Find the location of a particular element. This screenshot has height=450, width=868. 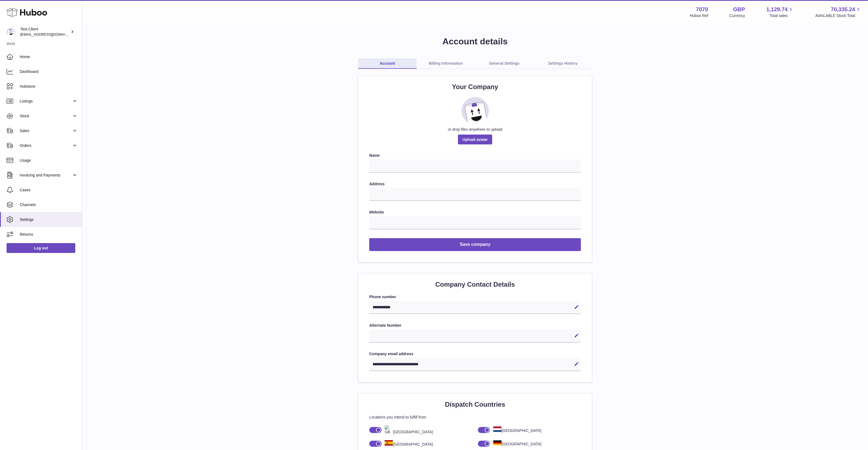

span: Orders is located at coordinates (45, 146).